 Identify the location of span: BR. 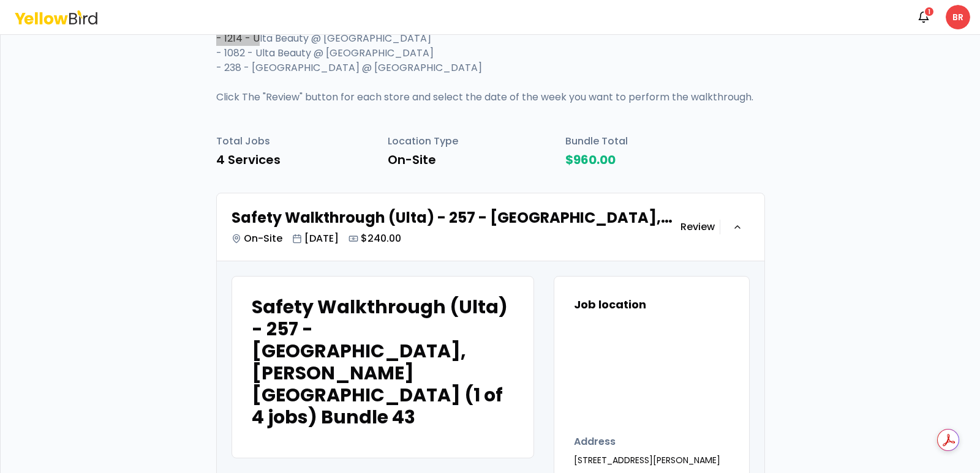
(957, 17).